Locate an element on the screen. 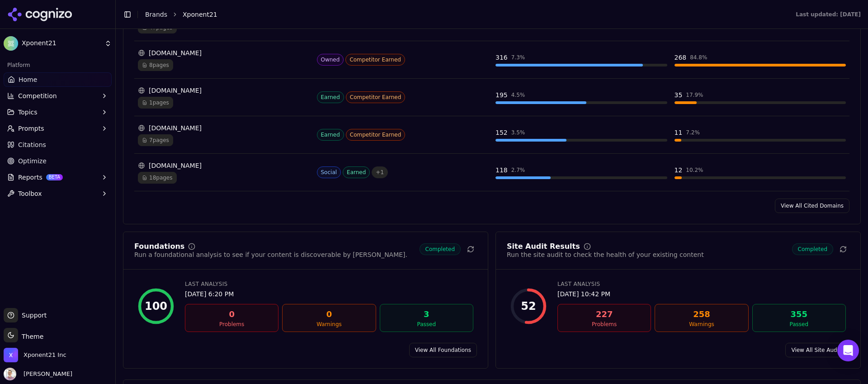 The height and width of the screenshot is (384, 868). a: View All Foundations is located at coordinates (443, 350).